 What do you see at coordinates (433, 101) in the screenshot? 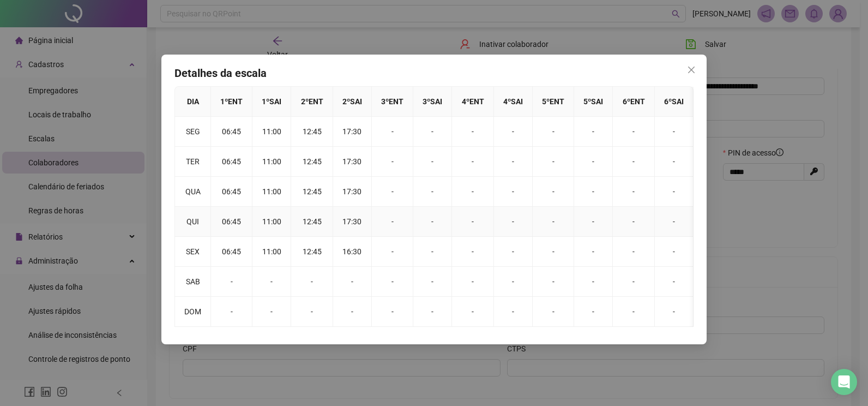
I see `th: 3 º` at bounding box center [433, 101].